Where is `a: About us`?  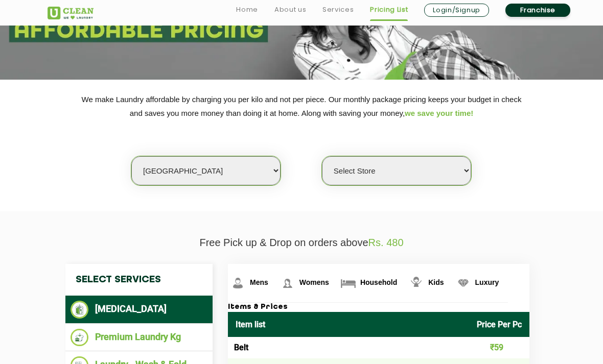 a: About us is located at coordinates (290, 10).